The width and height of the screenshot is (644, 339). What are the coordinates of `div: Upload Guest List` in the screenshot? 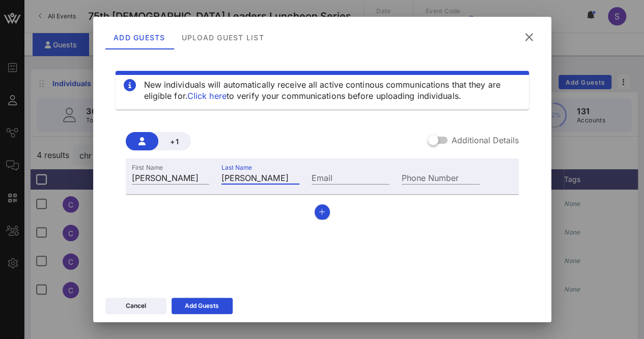 It's located at (222, 37).